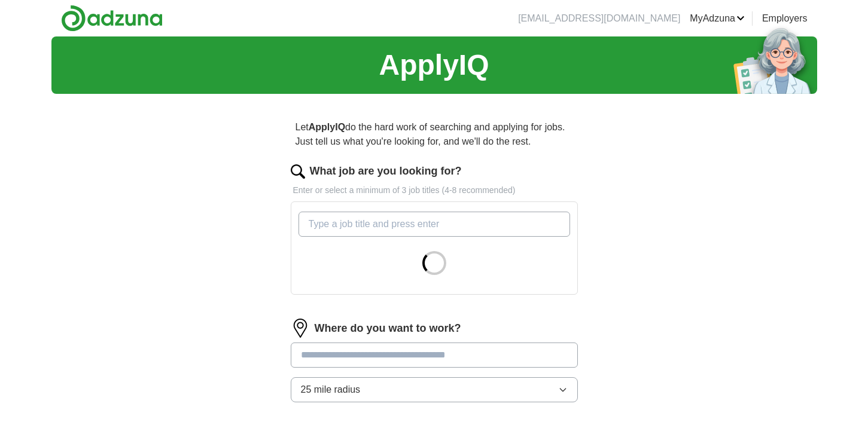  I want to click on label: Where do you want to work?, so click(388, 328).